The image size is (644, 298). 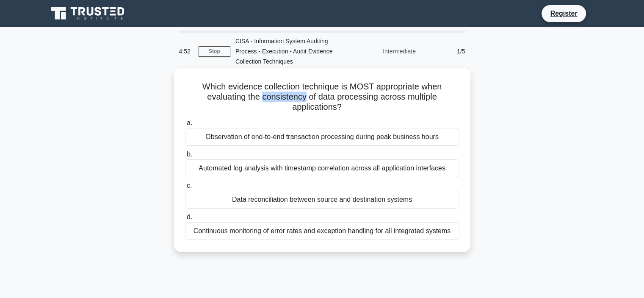 I want to click on div: Automated log analysis with timestamp correlation across all application interfaces, so click(x=322, y=168).